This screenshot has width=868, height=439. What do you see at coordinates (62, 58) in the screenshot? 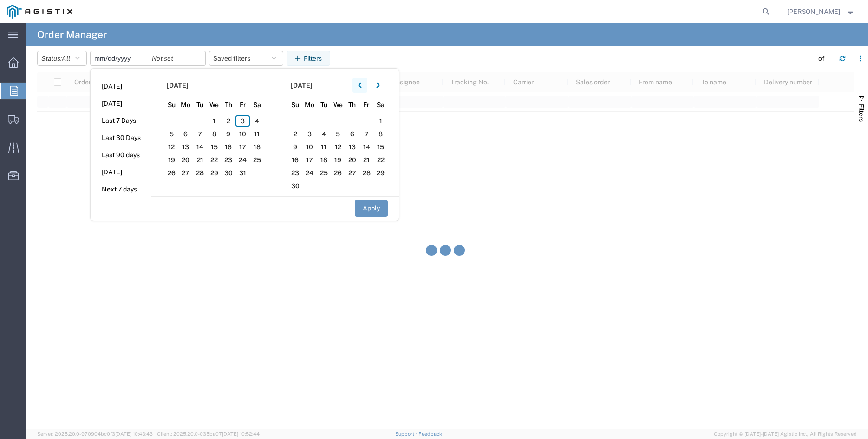
I see `button: Status:All` at bounding box center [62, 58].